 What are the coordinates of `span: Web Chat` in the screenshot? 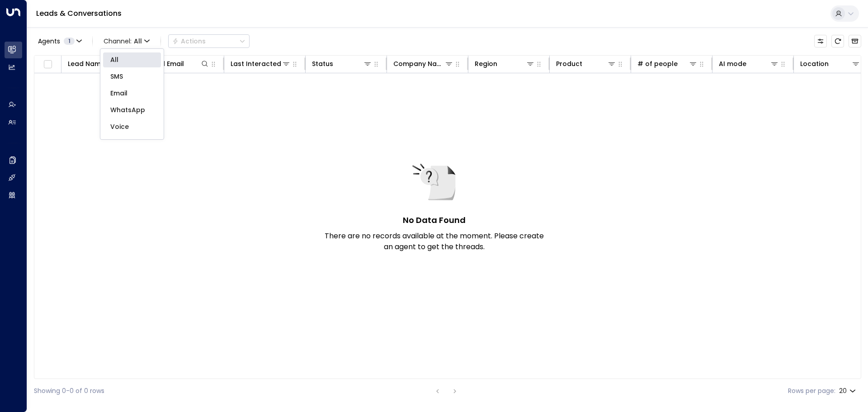 It's located at (127, 143).